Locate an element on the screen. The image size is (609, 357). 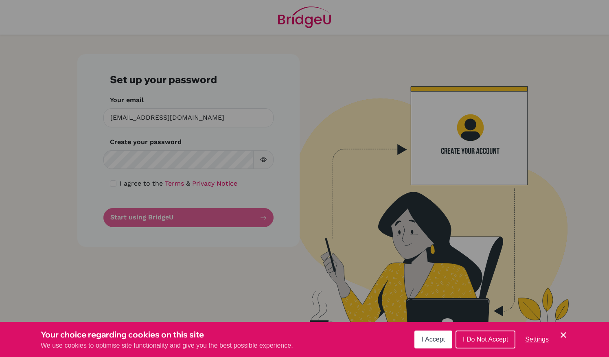
button: I Do Not Accept is located at coordinates (486, 340).